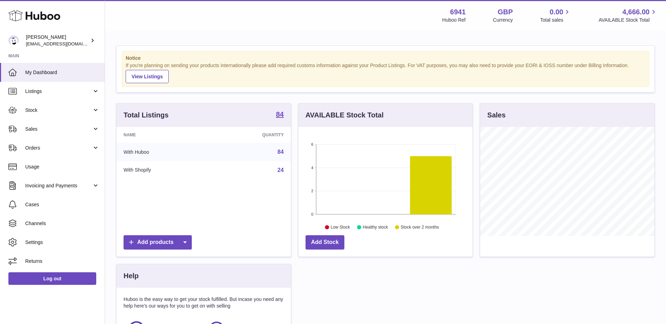 The width and height of the screenshot is (666, 324). Describe the element at coordinates (52, 279) in the screenshot. I see `a: Log out` at that location.